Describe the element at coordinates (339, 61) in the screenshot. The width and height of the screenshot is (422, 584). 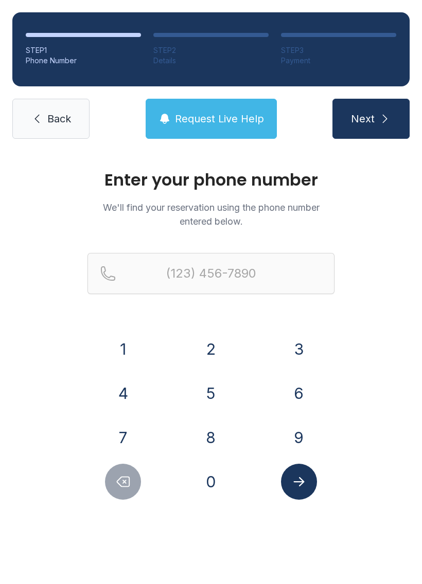
I see `div: Payment` at that location.